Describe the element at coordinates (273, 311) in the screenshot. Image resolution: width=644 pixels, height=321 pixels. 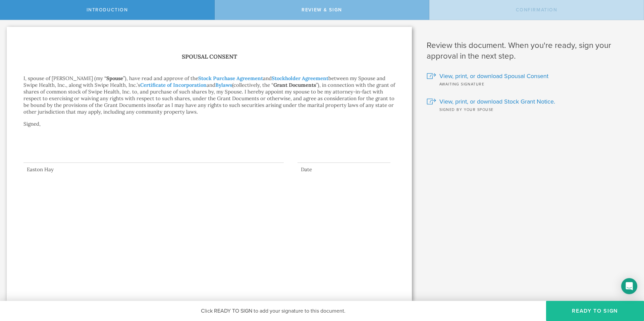
I see `span: Click READY TO SIGN to add your signature to this document.` at that location.